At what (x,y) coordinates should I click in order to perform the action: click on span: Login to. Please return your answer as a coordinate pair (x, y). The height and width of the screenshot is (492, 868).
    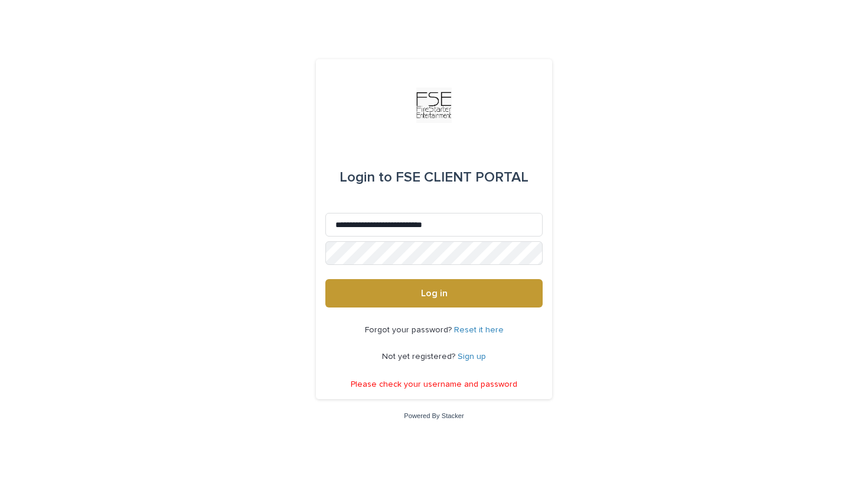
    Looking at the image, I should click on (366, 177).